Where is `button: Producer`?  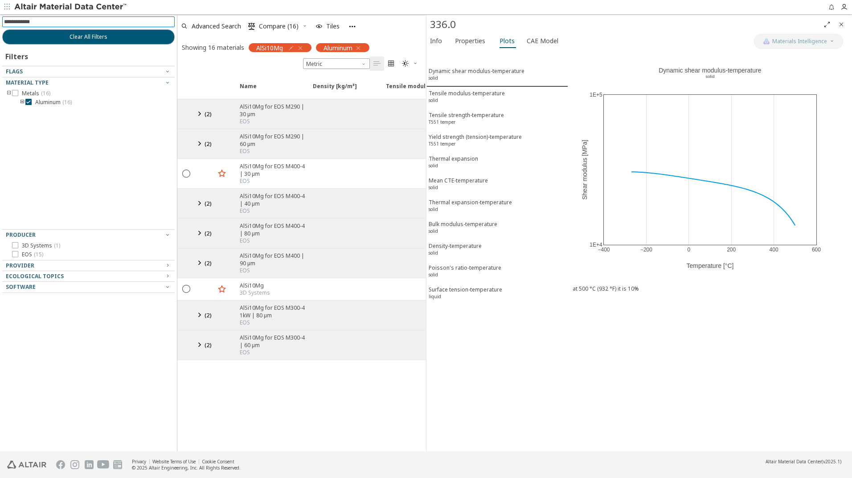
button: Producer is located at coordinates (88, 235).